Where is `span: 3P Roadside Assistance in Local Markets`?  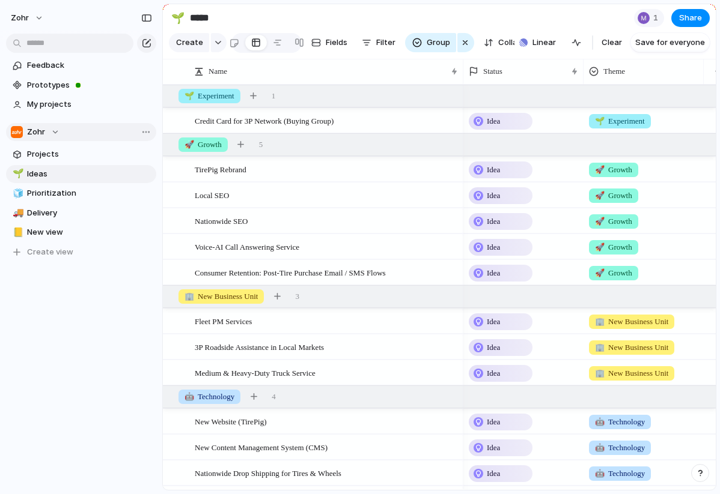 span: 3P Roadside Assistance in Local Markets is located at coordinates (259, 347).